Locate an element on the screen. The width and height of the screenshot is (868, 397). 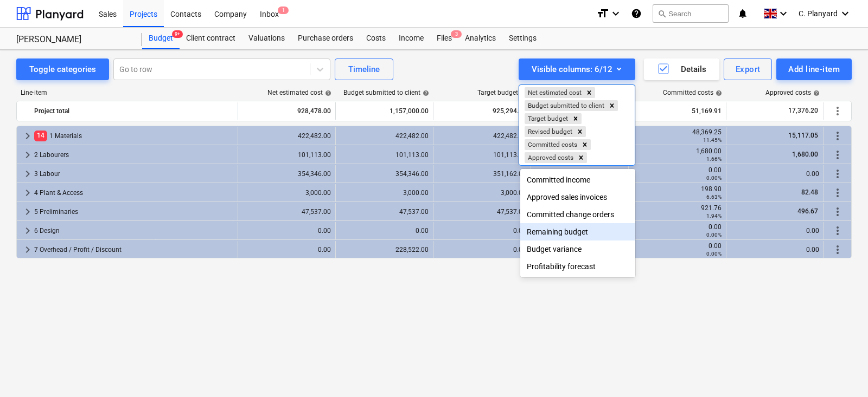
div: Remove Committed costs is located at coordinates (585, 145).